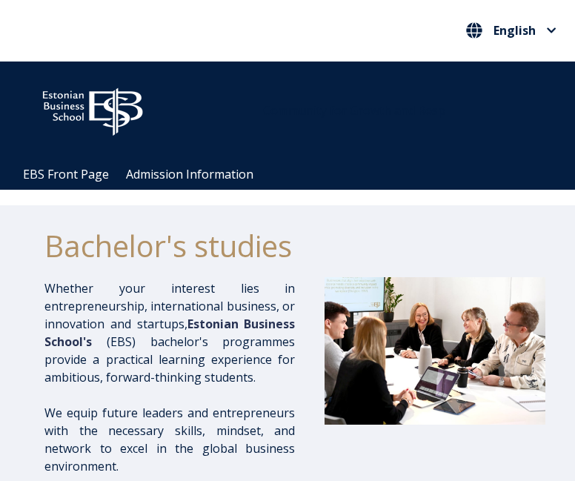 The image size is (575, 481). Describe the element at coordinates (170, 333) in the screenshot. I see `p: Whether your interest lies in entrepreneurship, international business, or innovation and startup...` at that location.